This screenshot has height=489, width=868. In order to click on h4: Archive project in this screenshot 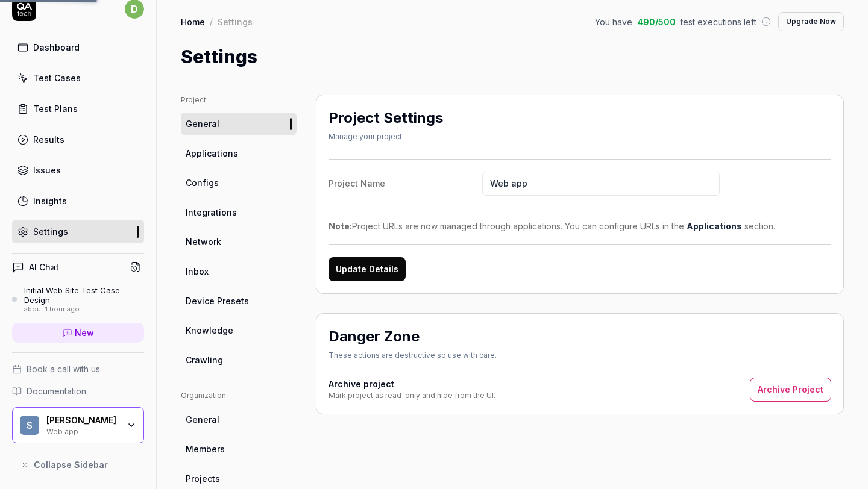, I will do `click(412, 384)`.